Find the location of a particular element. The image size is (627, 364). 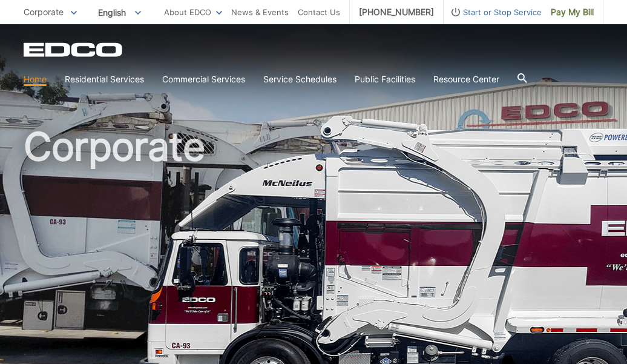

a: About EDCO is located at coordinates (193, 12).